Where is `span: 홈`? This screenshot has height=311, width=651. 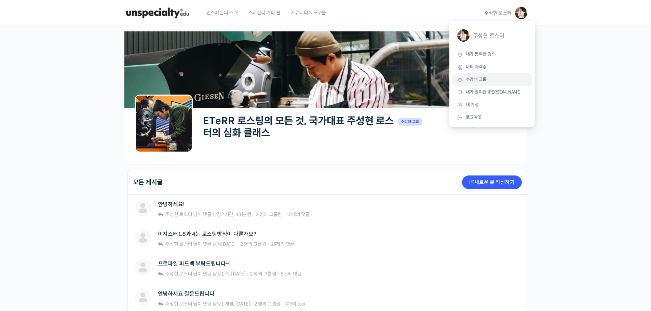
span: 홈 is located at coordinates (24, 230).